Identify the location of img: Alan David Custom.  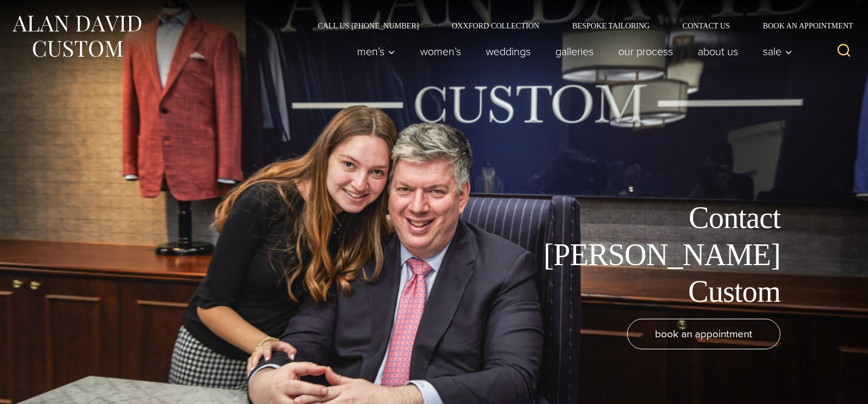
(76, 36).